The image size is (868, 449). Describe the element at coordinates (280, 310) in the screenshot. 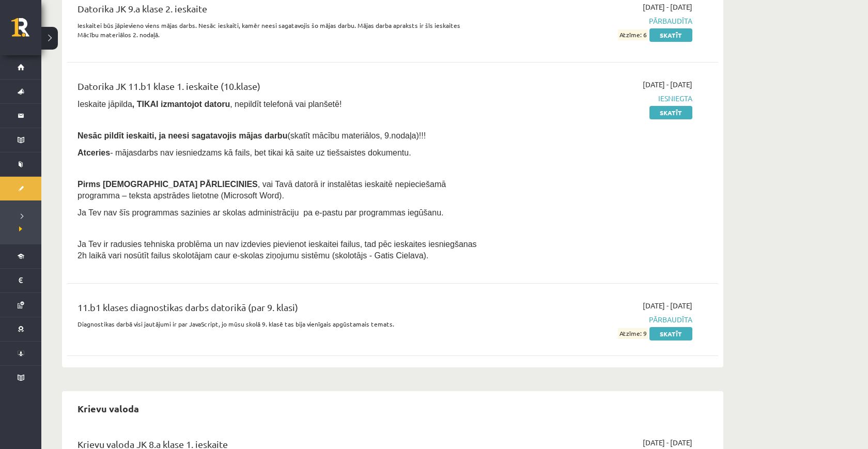

I see `div: 11.b1 klases diagnostikas darbs datorikā (par 9. klasi)` at that location.